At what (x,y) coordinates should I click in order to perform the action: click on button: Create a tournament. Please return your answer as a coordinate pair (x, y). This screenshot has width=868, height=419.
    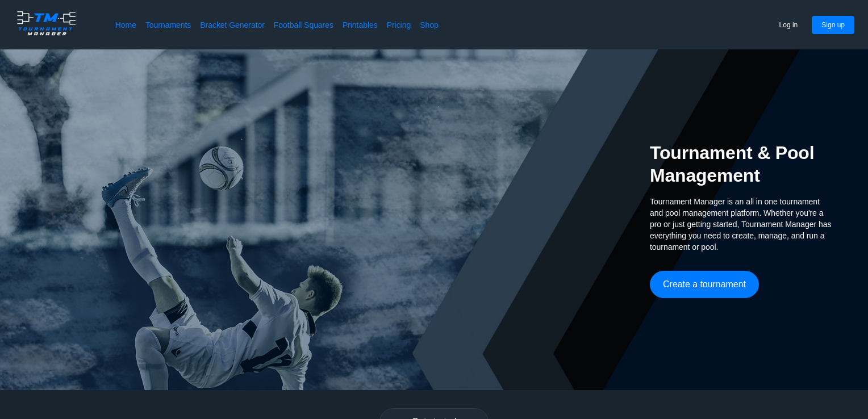
    Looking at the image, I should click on (705, 284).